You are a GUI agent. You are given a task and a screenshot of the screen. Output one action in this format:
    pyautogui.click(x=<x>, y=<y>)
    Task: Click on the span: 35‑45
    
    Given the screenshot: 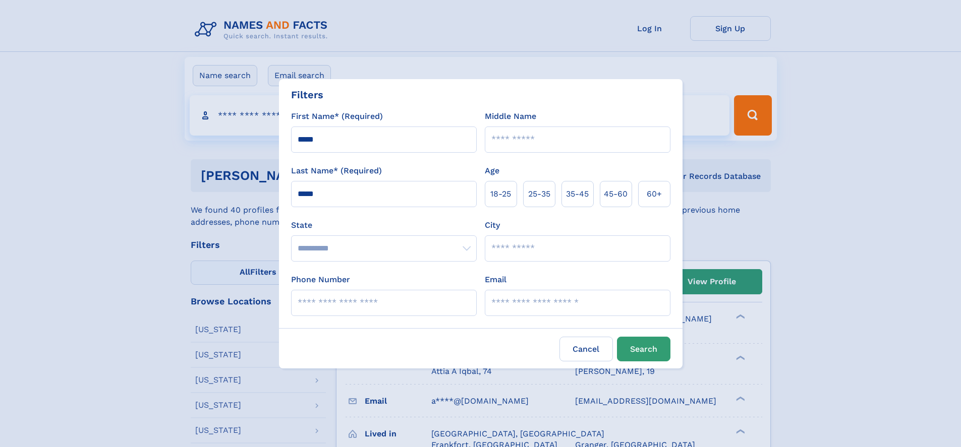 What is the action you would take?
    pyautogui.click(x=577, y=194)
    